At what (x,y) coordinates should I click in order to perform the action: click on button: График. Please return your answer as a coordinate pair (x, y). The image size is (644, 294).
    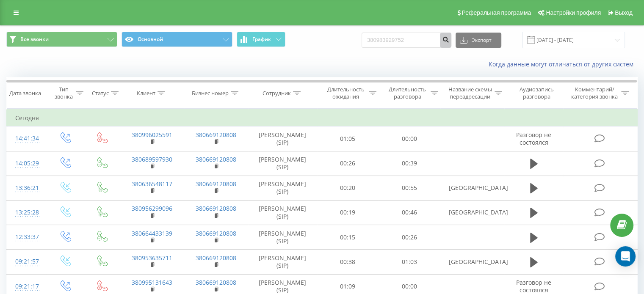
    Looking at the image, I should click on (261, 40).